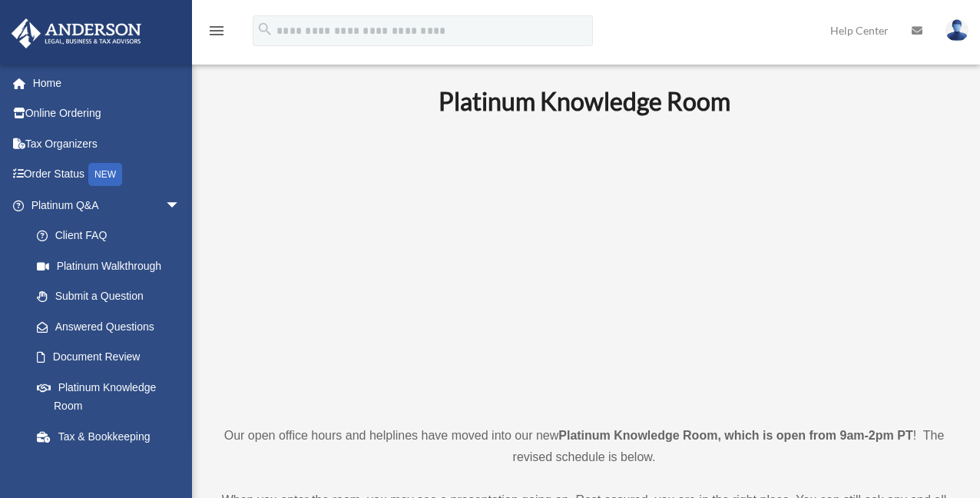 The width and height of the screenshot is (980, 498). Describe the element at coordinates (107, 114) in the screenshot. I see `a: Online Ordering` at that location.